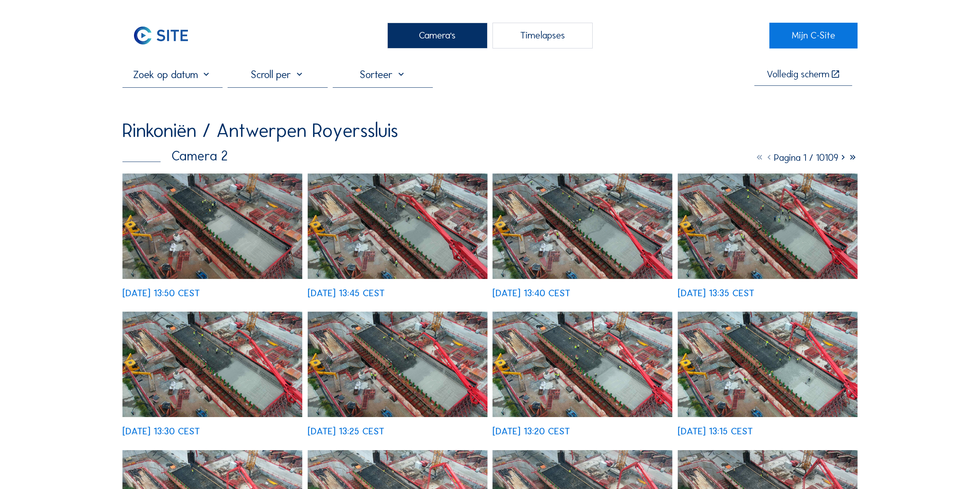 The width and height of the screenshot is (980, 489). Describe the element at coordinates (260, 131) in the screenshot. I see `div: Rinkoniën / Antwerpen Royerssluis` at that location.